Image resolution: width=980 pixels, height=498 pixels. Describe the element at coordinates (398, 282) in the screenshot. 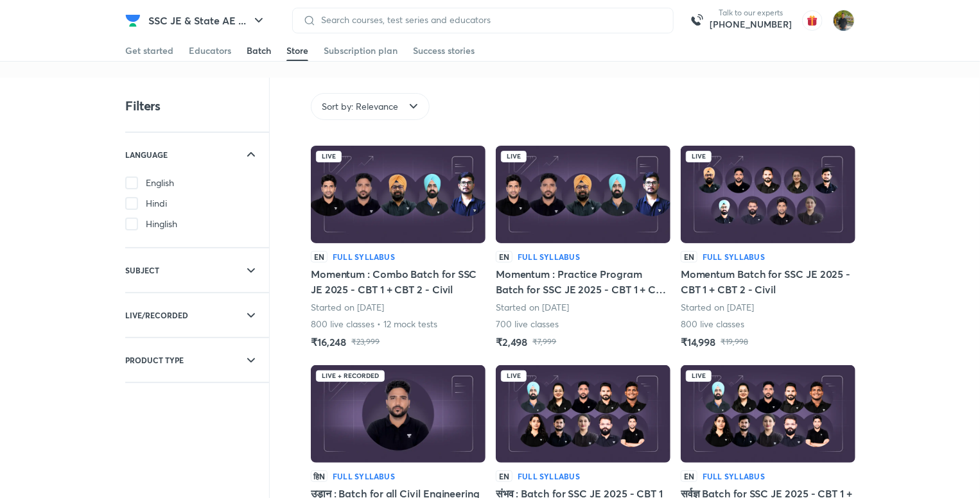

I see `h5: Momentum : Combo Batch for SSC JE 2025 - CBT 1 + CBT 2 - Civil` at that location.